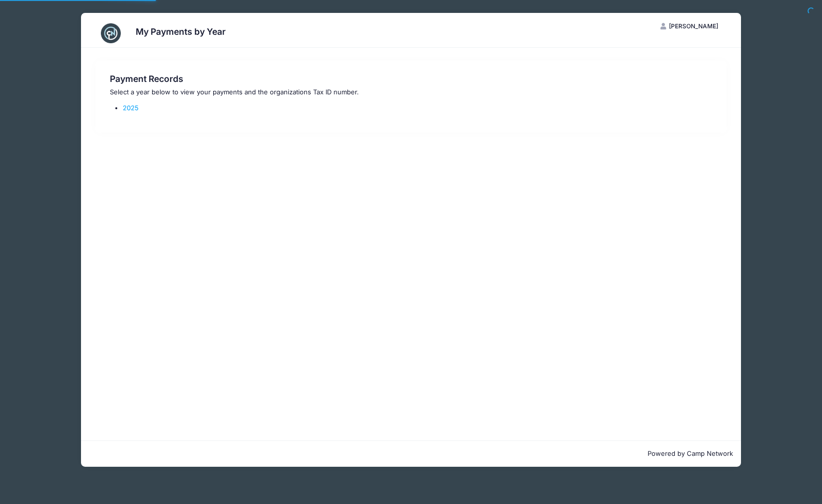  Describe the element at coordinates (111, 33) in the screenshot. I see `img: CampNetwork` at that location.